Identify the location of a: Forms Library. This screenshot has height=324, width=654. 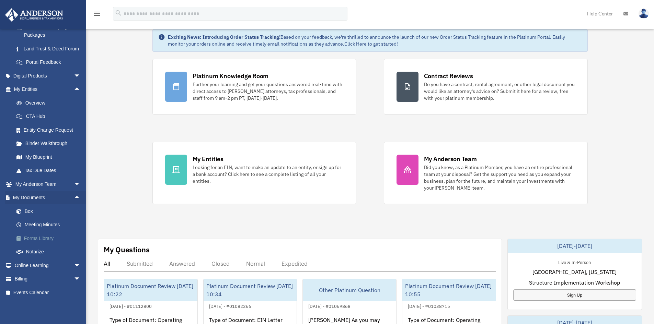
(50, 239).